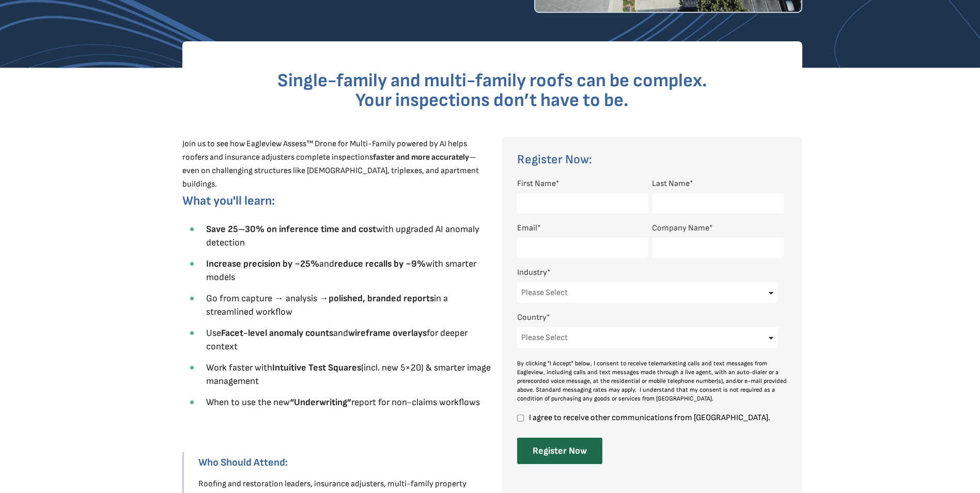 The width and height of the screenshot is (980, 493). What do you see at coordinates (532, 317) in the screenshot?
I see `span: Country` at bounding box center [532, 317].